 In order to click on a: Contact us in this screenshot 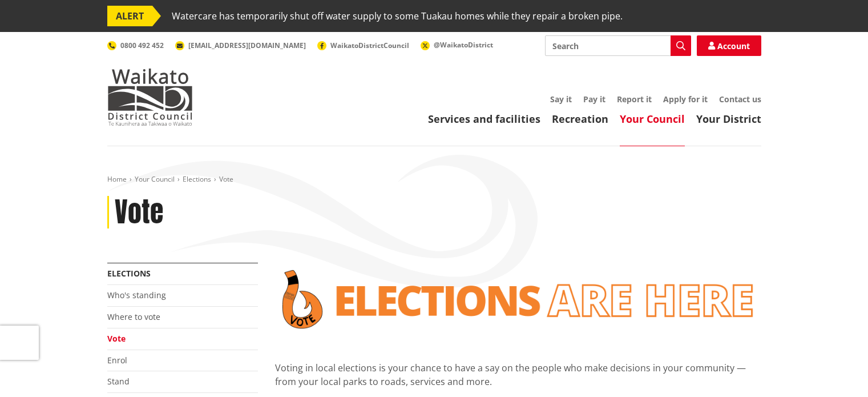, I will do `click(740, 99)`.